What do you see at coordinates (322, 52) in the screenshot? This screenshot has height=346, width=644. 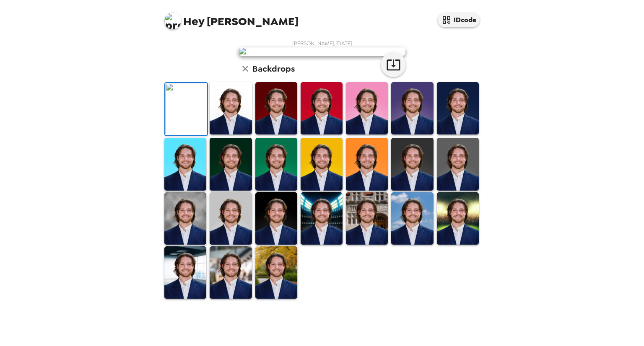 I see `img: user` at bounding box center [322, 52].